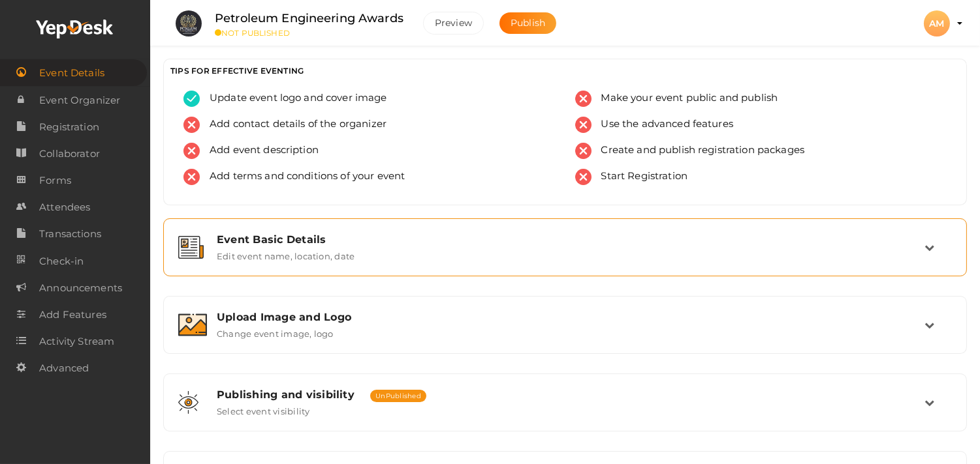 The image size is (980, 464). I want to click on span: Use the advanced features, so click(663, 125).